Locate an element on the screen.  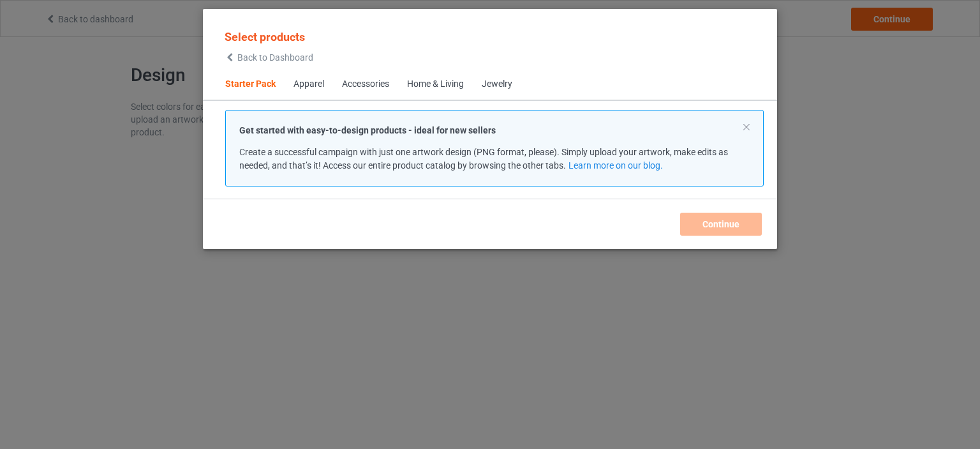
div: Jewelry is located at coordinates (497, 85).